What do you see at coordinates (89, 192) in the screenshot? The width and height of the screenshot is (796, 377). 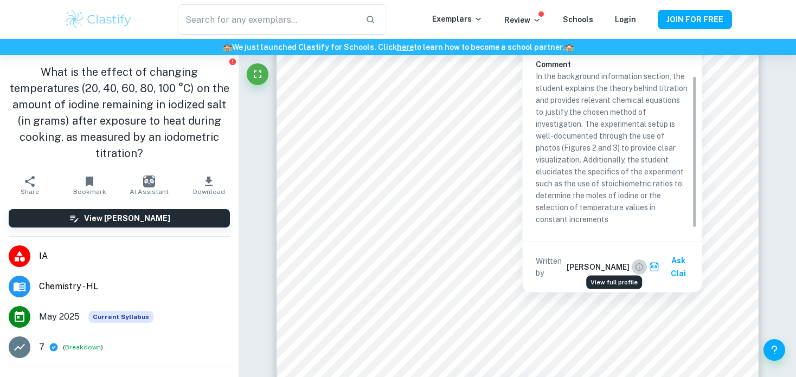 I see `span: Bookmark` at bounding box center [89, 192].